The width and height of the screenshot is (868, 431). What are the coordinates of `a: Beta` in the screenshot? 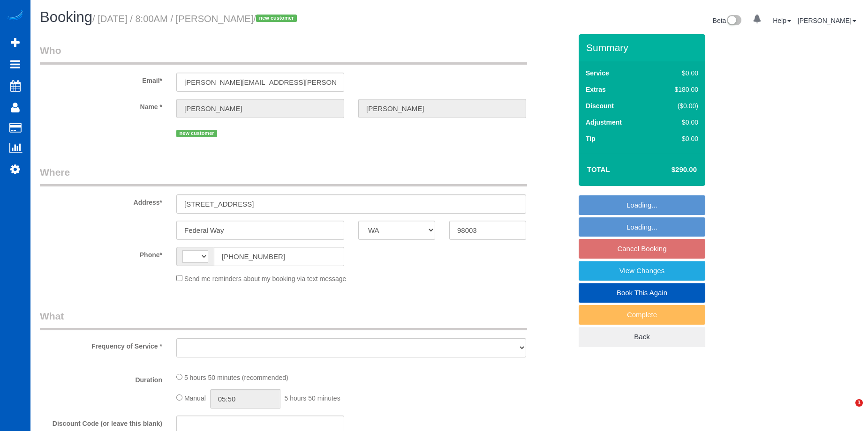 It's located at (727, 21).